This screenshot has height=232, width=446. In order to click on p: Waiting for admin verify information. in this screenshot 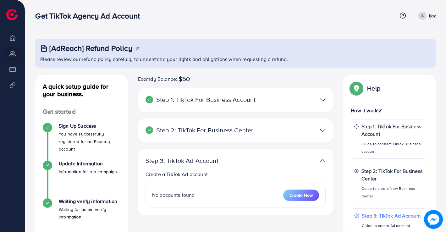, I will do `click(90, 213)`.